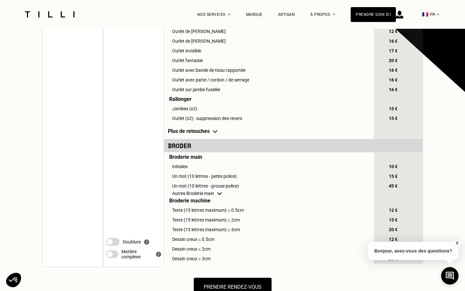 The height and width of the screenshot is (291, 465). Describe the element at coordinates (373, 15) in the screenshot. I see `a: Prendre soin ici` at that location.